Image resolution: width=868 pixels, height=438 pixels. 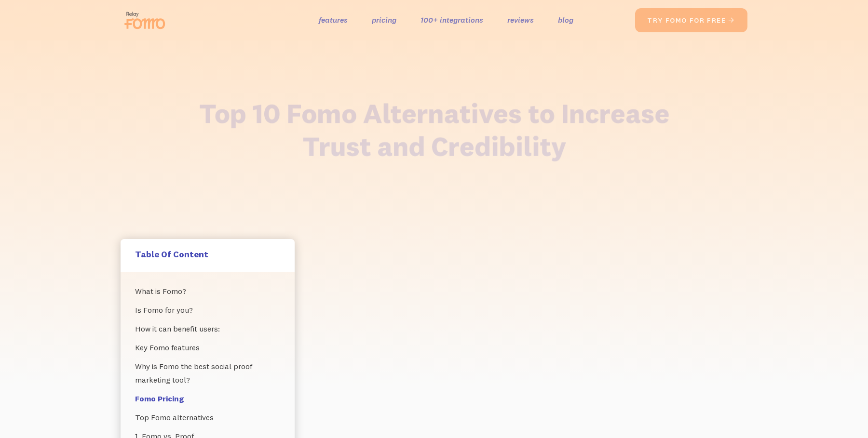 I want to click on a: try fomo for free, so click(x=691, y=20).